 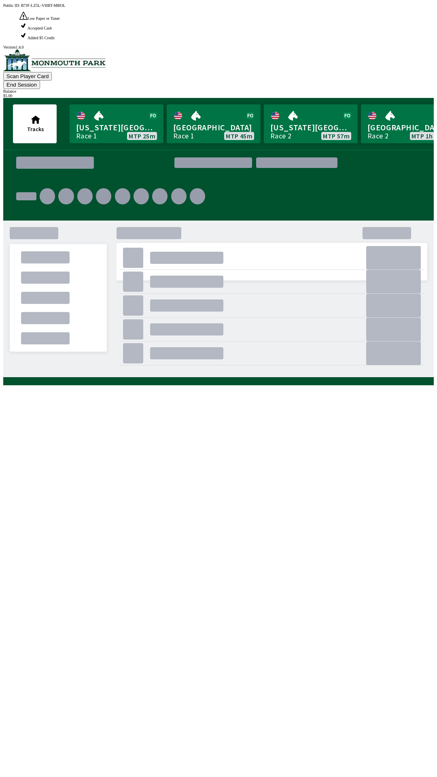 What do you see at coordinates (40, 28) in the screenshot?
I see `span: Accepted Cash` at bounding box center [40, 28].